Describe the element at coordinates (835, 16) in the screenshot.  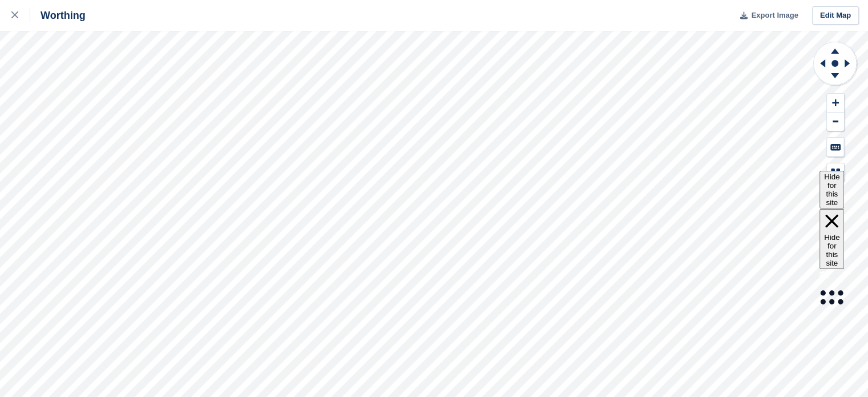
I see `a: Edit Map` at that location.